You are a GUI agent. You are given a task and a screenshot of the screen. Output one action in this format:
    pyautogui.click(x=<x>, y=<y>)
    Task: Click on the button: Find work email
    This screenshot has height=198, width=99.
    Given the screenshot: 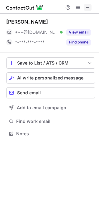 What is the action you would take?
    pyautogui.click(x=51, y=121)
    